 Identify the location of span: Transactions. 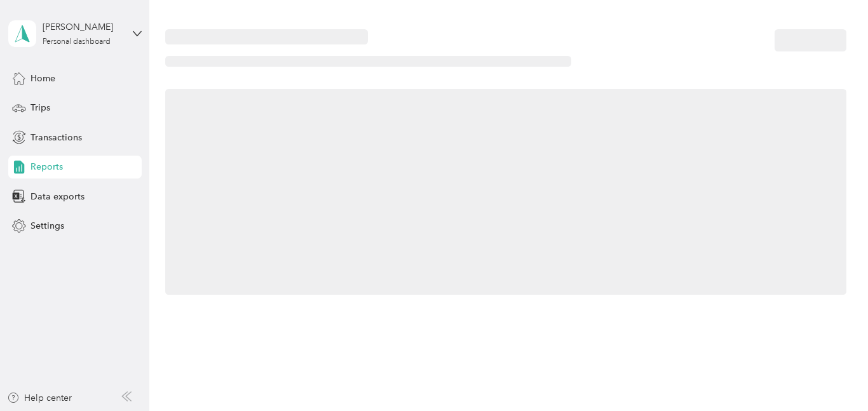
(56, 137).